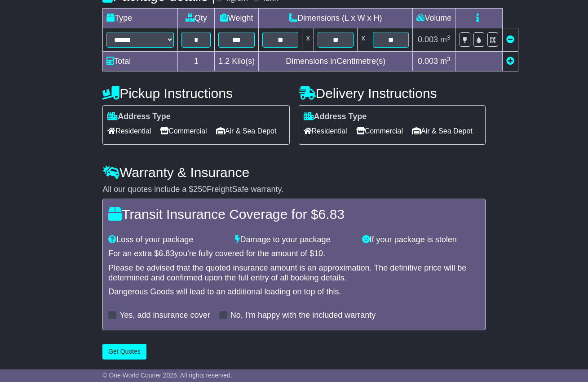 Image resolution: width=588 pixels, height=382 pixels. I want to click on div: Please be advised that the quoted insurance amount is an approximation. The definitive price will..., so click(294, 272).